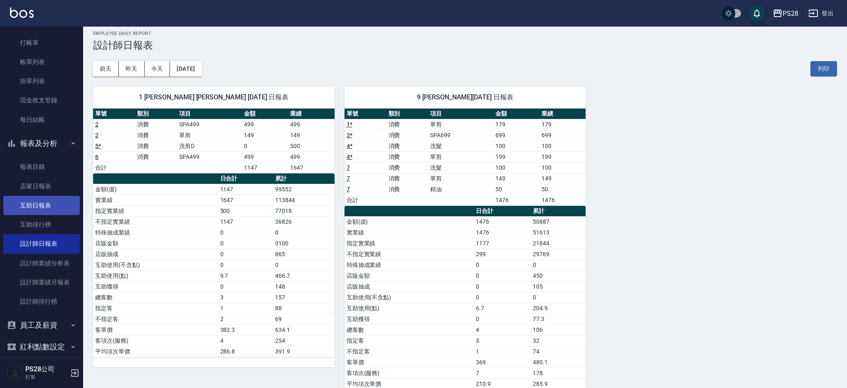  Describe the element at coordinates (246, 351) in the screenshot. I see `td: 286.8` at that location.